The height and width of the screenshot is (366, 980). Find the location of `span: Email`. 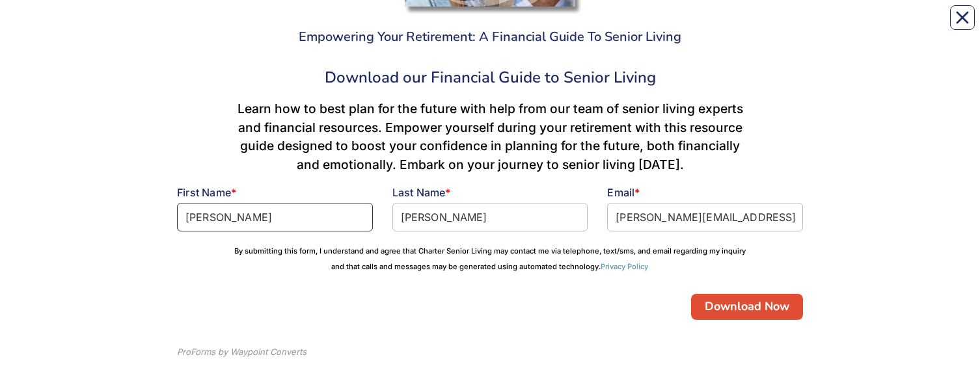

span: Email is located at coordinates (621, 193).